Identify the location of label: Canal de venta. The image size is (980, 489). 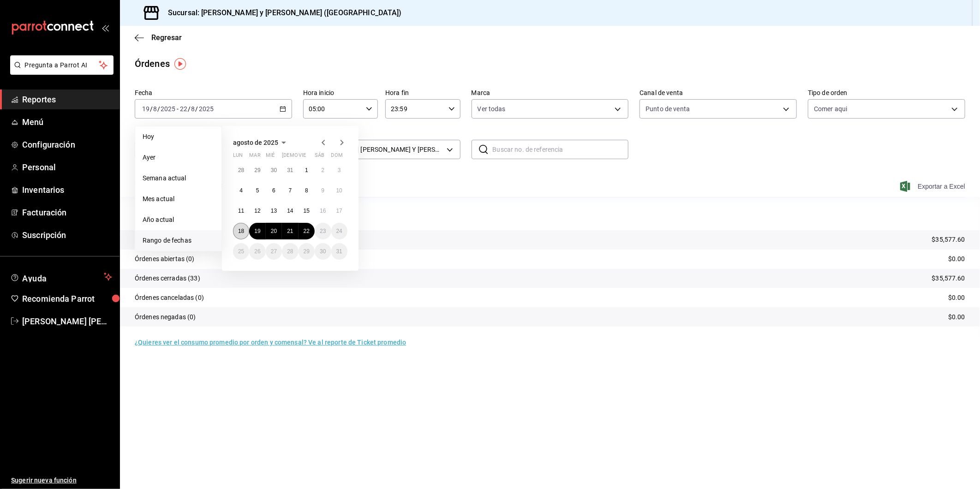
(718, 93).